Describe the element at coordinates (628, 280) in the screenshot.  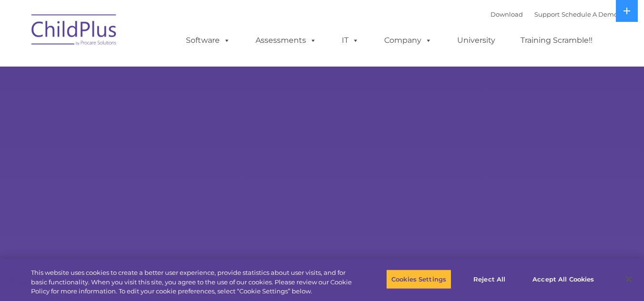
I see `button: Close` at that location.